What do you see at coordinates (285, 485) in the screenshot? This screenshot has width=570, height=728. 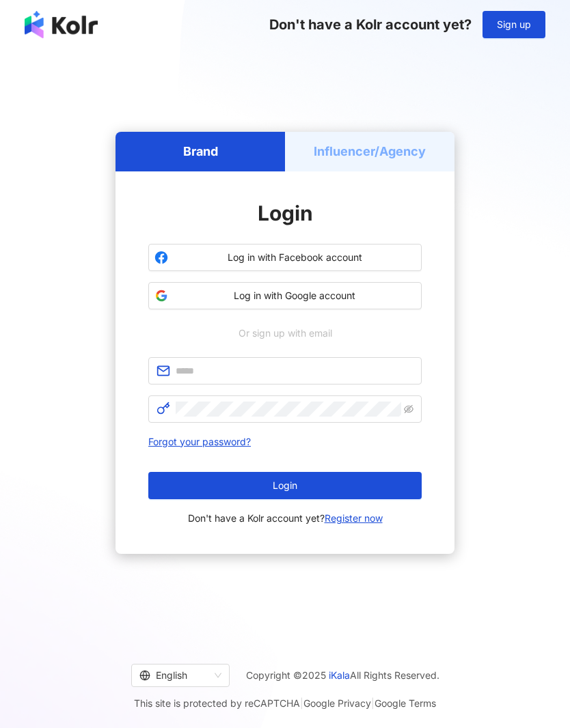 I see `button: Login` at bounding box center [285, 485].